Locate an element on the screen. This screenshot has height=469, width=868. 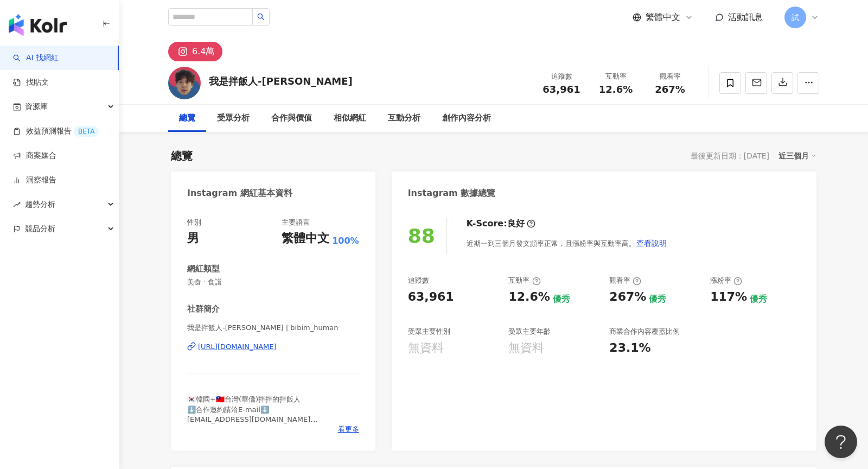
div: Instagram 網紅基本資料 is located at coordinates (239, 193).